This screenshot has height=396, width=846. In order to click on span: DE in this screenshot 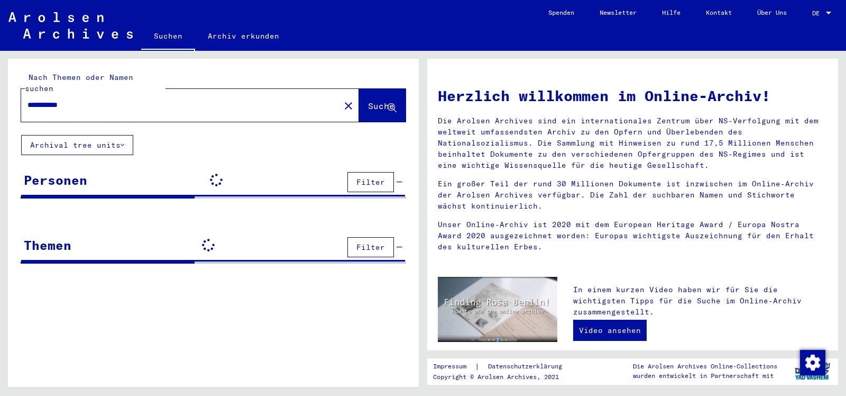, I will do `click(818, 13)`.